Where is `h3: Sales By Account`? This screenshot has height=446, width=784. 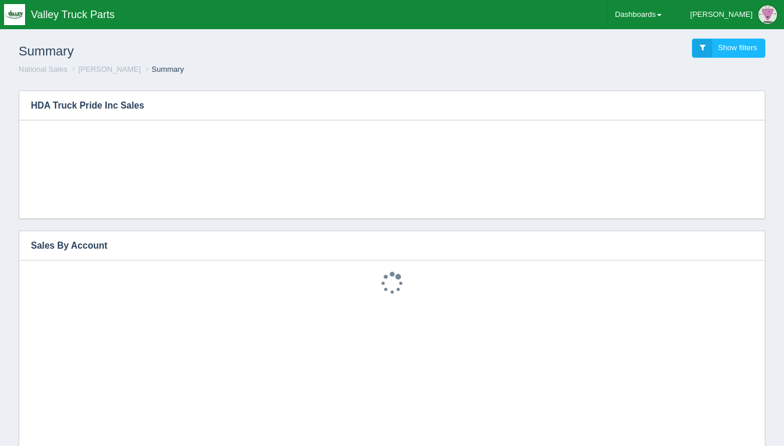
h3: Sales By Account is located at coordinates (383, 246).